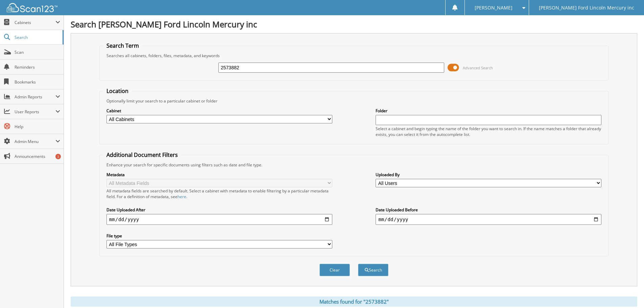 This screenshot has height=308, width=644. What do you see at coordinates (477, 68) in the screenshot?
I see `span: Advanced Search` at bounding box center [477, 68].